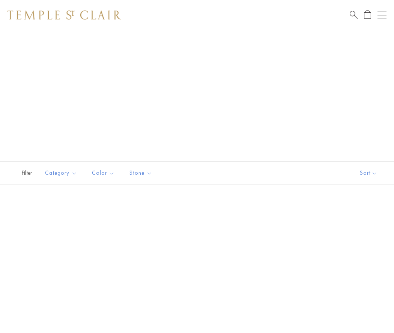 This screenshot has width=394, height=333. Describe the element at coordinates (382, 15) in the screenshot. I see `button: Open navigation` at that location.